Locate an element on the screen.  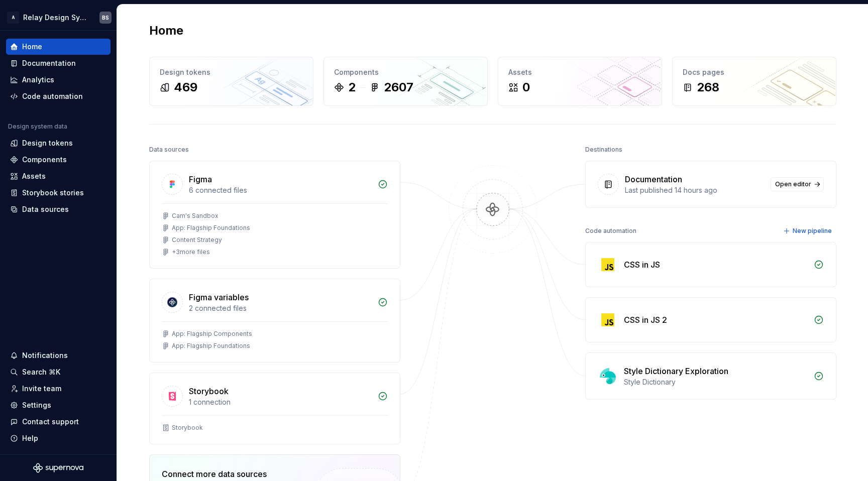
a: Analytics is located at coordinates (58, 80).